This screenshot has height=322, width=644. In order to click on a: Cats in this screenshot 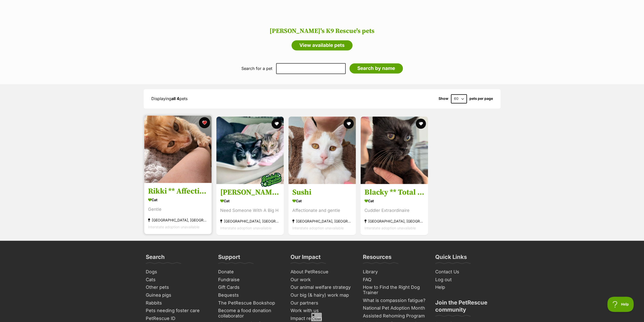, I will do `click(177, 280)`.